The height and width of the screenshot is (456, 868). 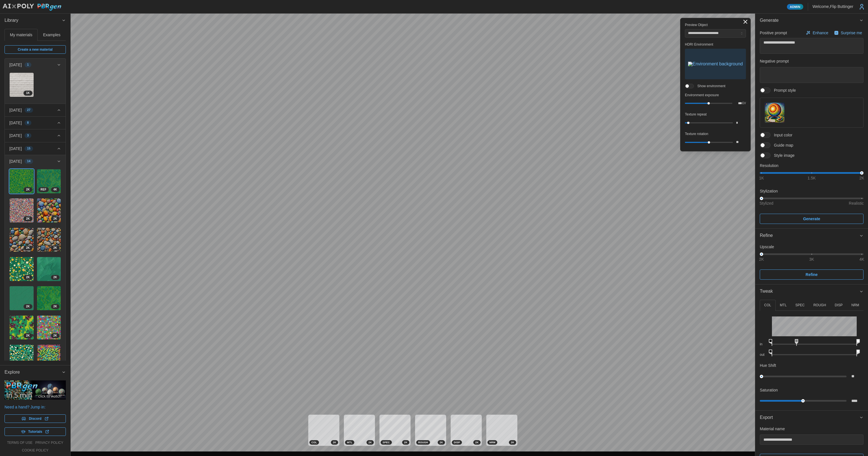 What do you see at coordinates (22, 269) in the screenshot?
I see `a: auwOVsfBwq5TGTtxqGuv2K` at bounding box center [22, 269].